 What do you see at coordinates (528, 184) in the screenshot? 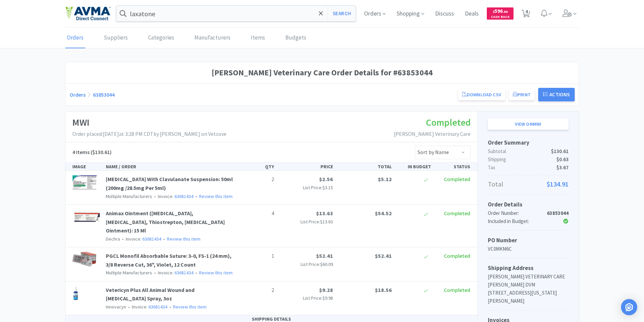
I see `p: Total` at bounding box center [528, 184].